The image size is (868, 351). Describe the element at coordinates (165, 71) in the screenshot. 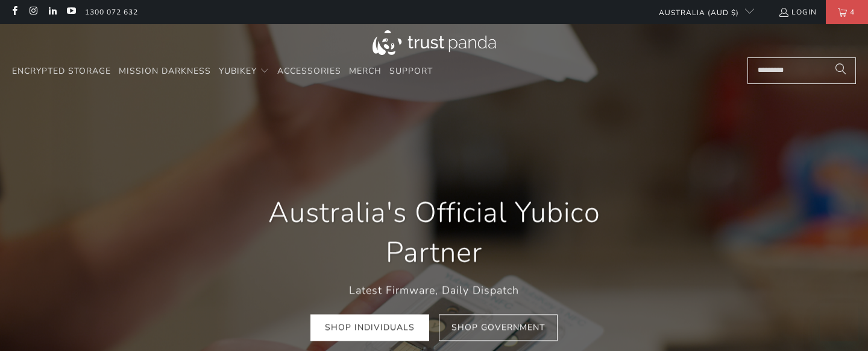

I see `span: Mission Darkness` at that location.